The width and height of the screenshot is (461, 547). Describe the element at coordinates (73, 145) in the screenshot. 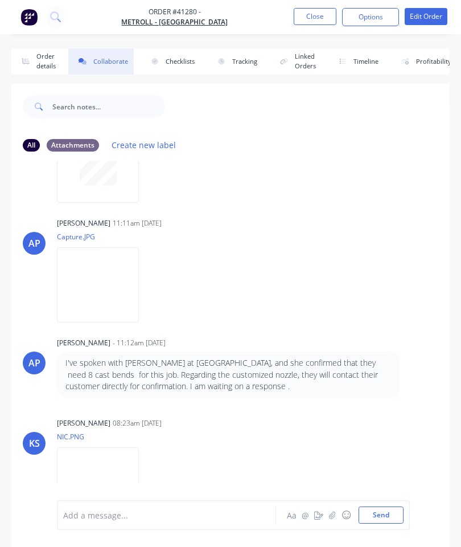

I see `div: Attachments` at that location.